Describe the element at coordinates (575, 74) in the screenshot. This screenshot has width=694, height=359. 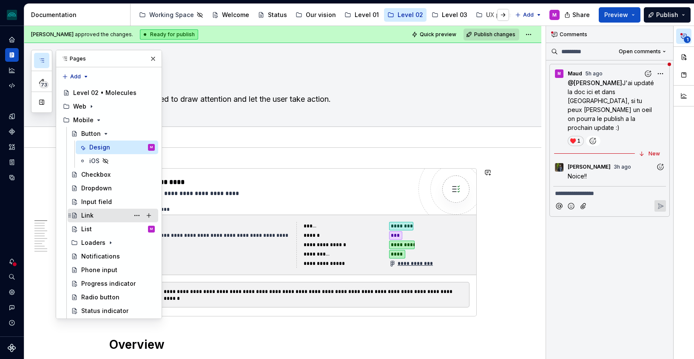
I see `span: Maud` at that location.